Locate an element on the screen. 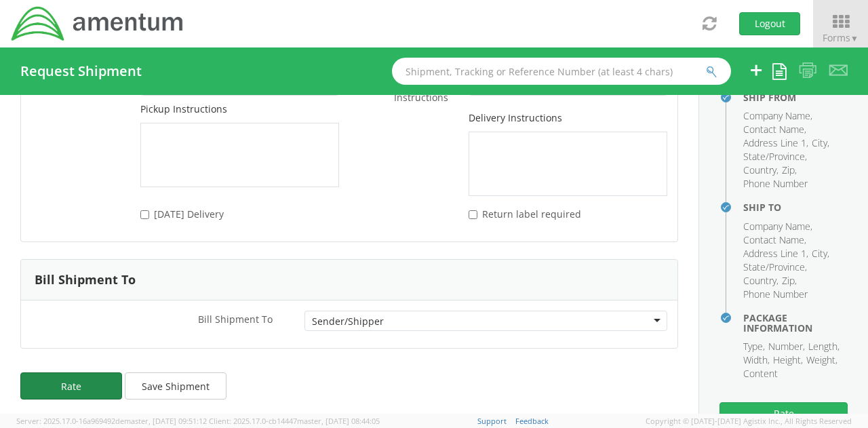 The image size is (868, 428). li: Number is located at coordinates (787, 347).